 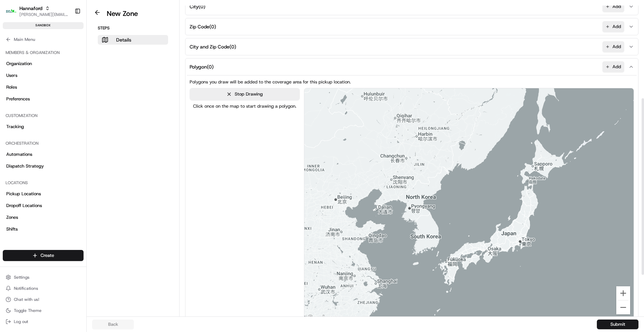 What do you see at coordinates (85, 104) in the screenshot?
I see `a: 💻API Documentation` at bounding box center [85, 104].